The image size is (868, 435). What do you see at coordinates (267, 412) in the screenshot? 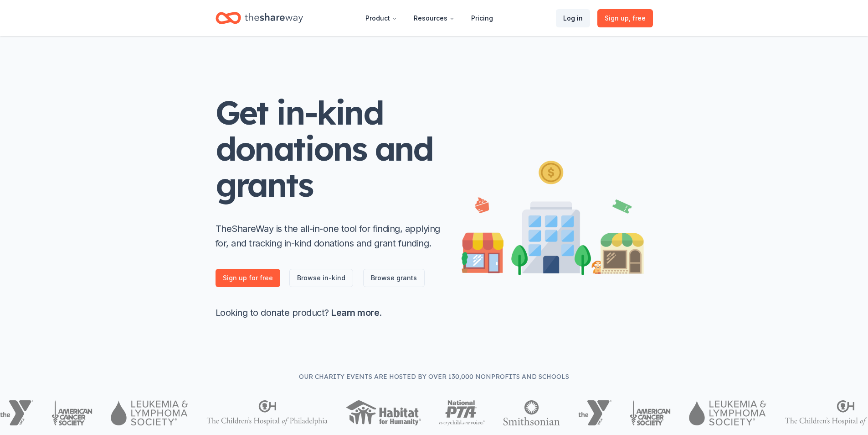
I see `img: The Children's Hospital of Philadelphia` at bounding box center [267, 412].